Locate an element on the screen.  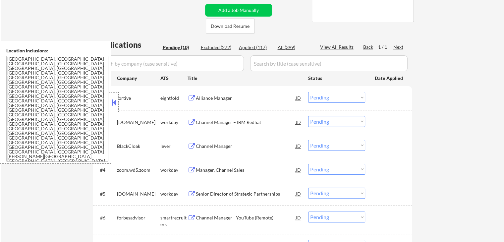
div: #5 is located at coordinates (106, 194).